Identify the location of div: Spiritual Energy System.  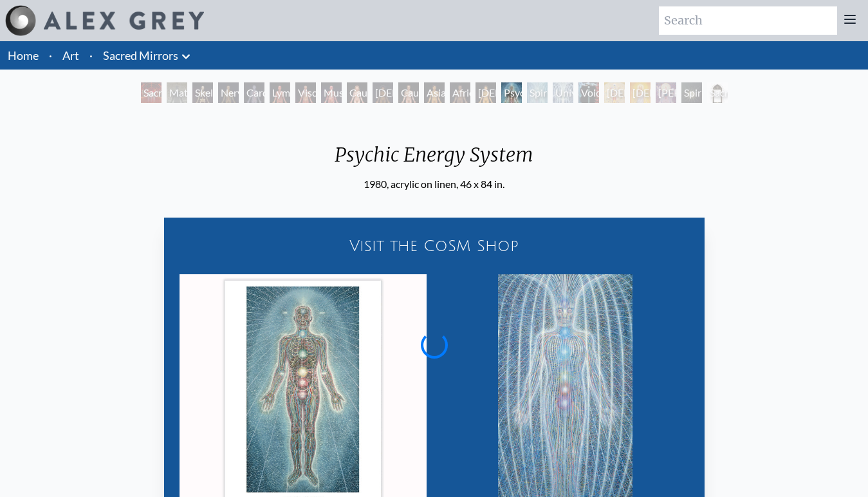
(538, 93).